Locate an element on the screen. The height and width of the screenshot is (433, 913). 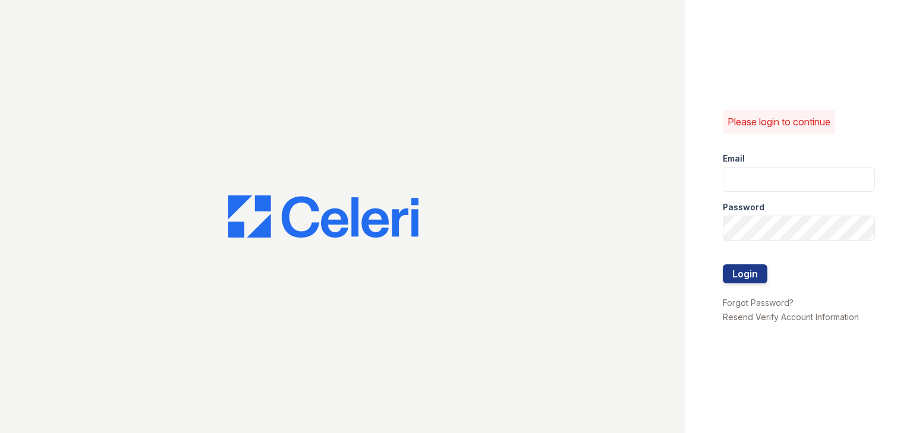
img: CE_Logo_Blue-a8612792a0a2168367f1c8372b55b34899dd931a85d93a1a3d3e32e68fde9ad4.png is located at coordinates (323, 217).